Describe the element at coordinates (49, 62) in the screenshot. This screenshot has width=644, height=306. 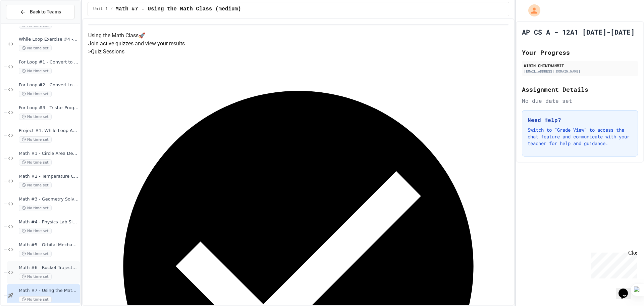
I see `span: For Loop #1 - Convert to For Loop` at that location.